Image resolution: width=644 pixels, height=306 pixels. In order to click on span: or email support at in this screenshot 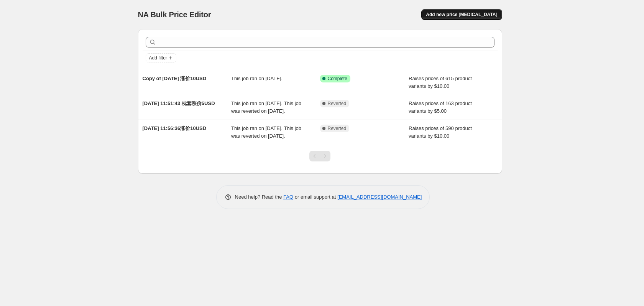, I will do `click(315, 197)`.